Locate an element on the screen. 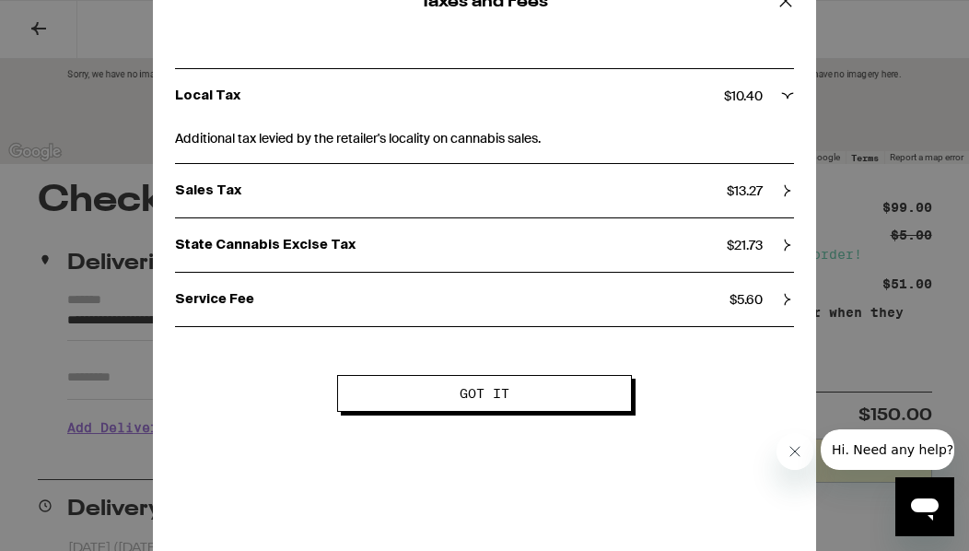  button: Got it is located at coordinates (485, 393).